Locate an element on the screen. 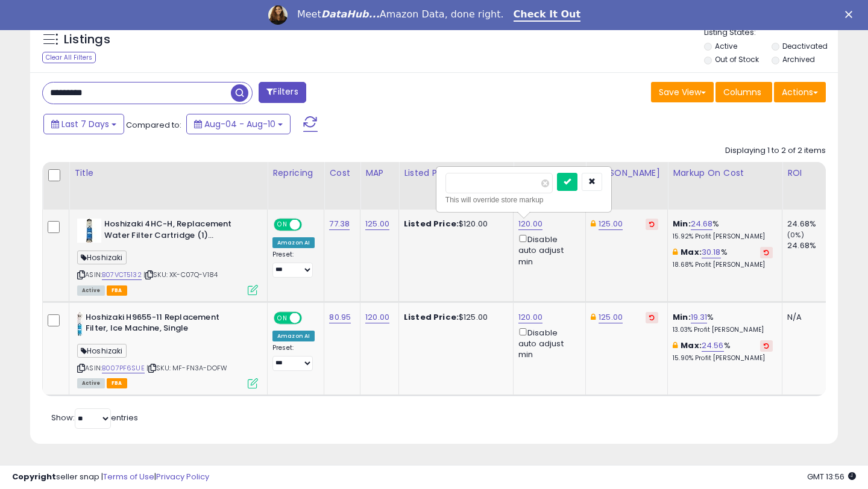  i: This overrides the store level Dynamic Max Price for this listing is located at coordinates (593, 223).